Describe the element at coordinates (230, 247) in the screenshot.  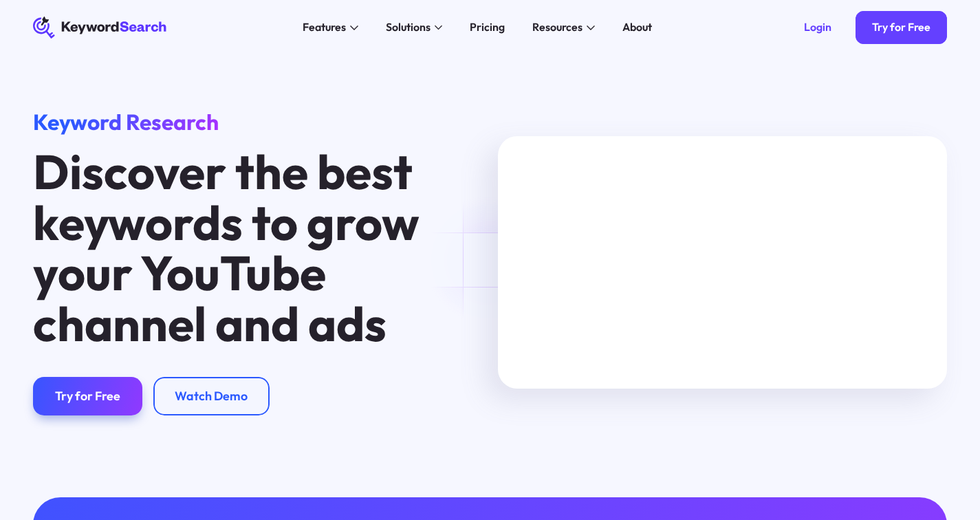
I see `h1: Discover the best keywords to grow your YouTube channel and ads` at that location.